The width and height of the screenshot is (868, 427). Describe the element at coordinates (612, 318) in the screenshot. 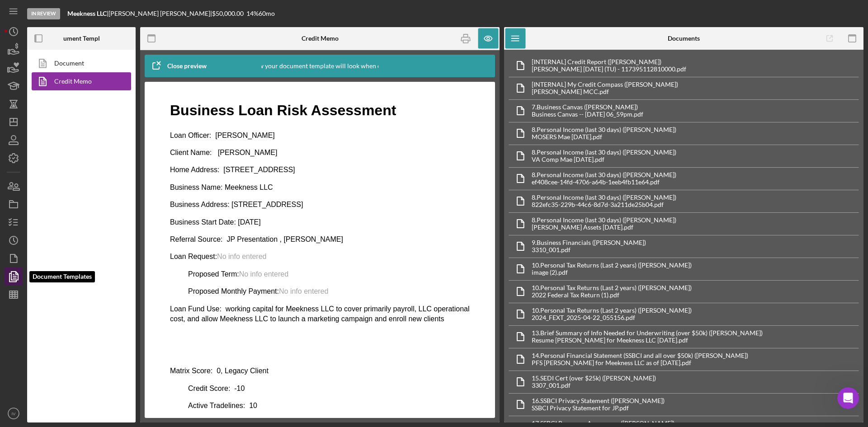

I see `div: 2024_FEXT_2025-04-22_055156.pdf` at that location.